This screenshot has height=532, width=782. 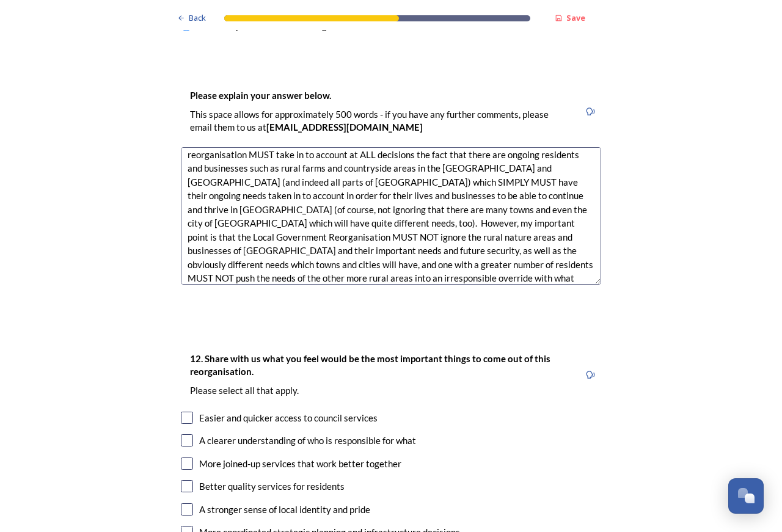 What do you see at coordinates (272, 486) in the screenshot?
I see `div: Better quality services for residents` at bounding box center [272, 486].